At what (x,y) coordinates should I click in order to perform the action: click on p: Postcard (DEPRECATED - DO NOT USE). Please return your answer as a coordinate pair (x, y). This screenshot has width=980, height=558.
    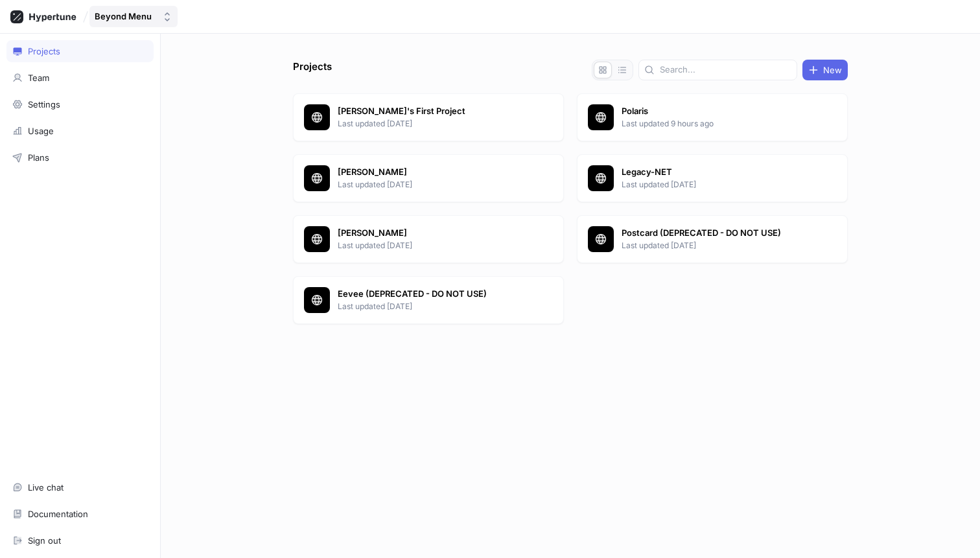
    Looking at the image, I should click on (716, 233).